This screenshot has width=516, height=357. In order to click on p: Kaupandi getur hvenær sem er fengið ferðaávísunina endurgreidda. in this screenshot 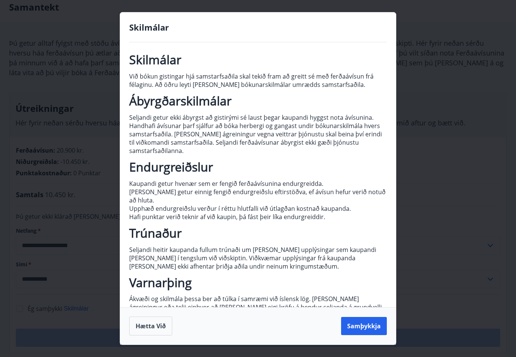, I will do `click(258, 184)`.